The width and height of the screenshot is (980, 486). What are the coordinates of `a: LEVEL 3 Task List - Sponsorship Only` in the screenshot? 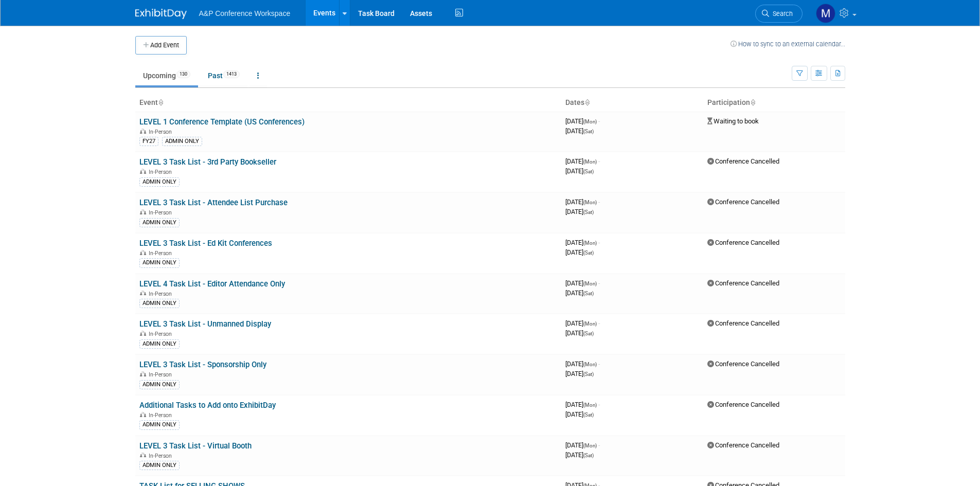 It's located at (203, 364).